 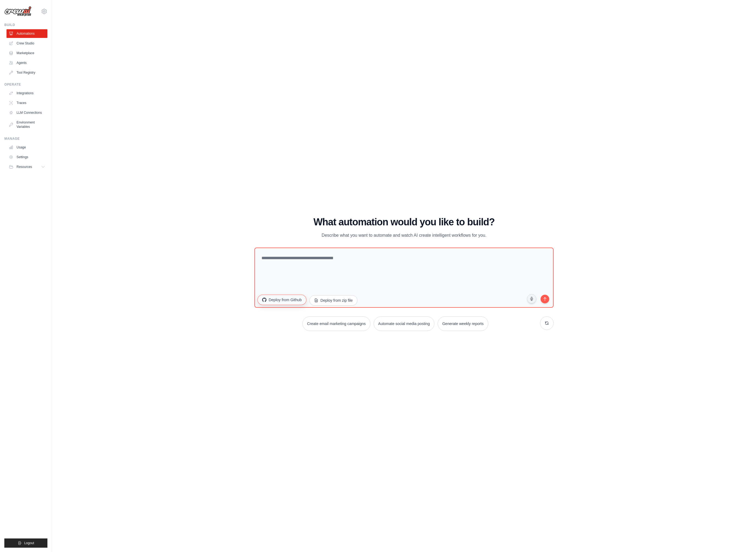 What do you see at coordinates (27, 94) in the screenshot?
I see `a: Integrations` at bounding box center [27, 94].